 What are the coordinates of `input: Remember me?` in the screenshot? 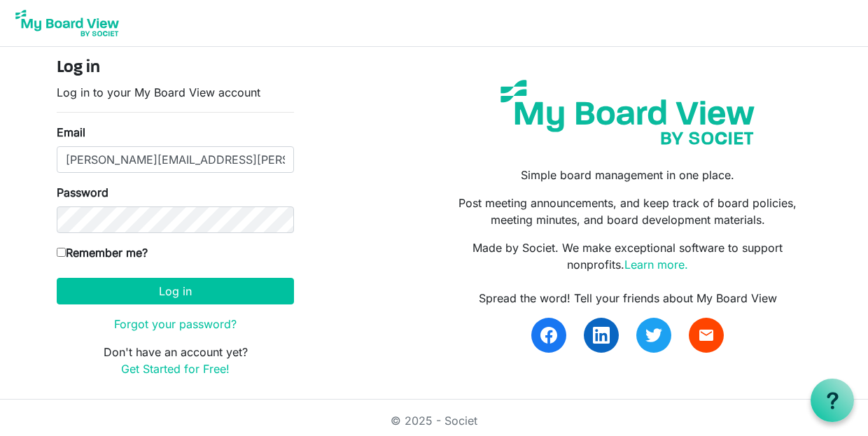 It's located at (61, 252).